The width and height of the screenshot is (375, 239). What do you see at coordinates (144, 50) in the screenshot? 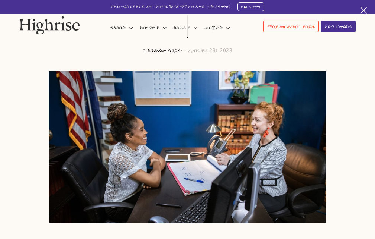
I see `font: በ` at bounding box center [144, 50].